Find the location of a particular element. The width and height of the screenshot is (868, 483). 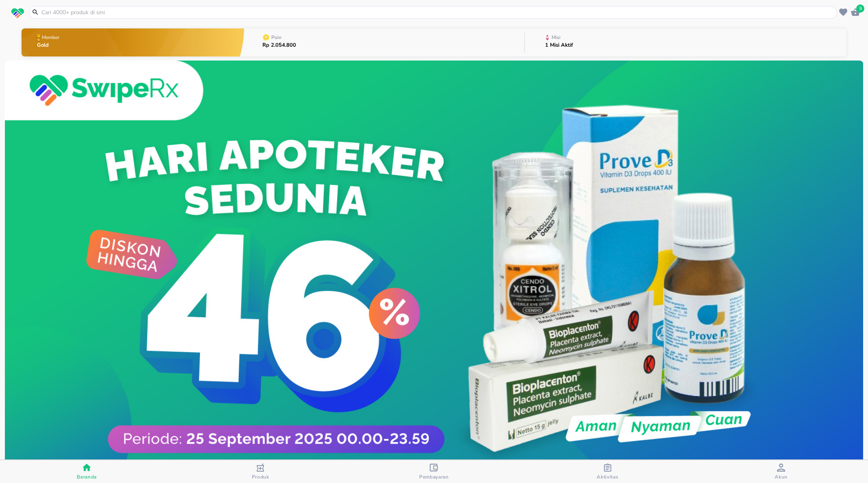

span: 9 is located at coordinates (860, 8).